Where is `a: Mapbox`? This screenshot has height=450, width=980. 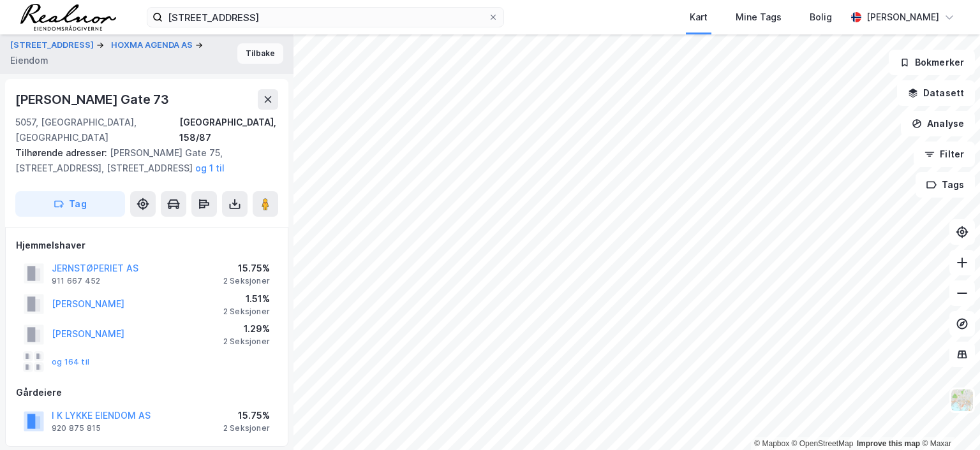
a: Mapbox is located at coordinates (771, 444).